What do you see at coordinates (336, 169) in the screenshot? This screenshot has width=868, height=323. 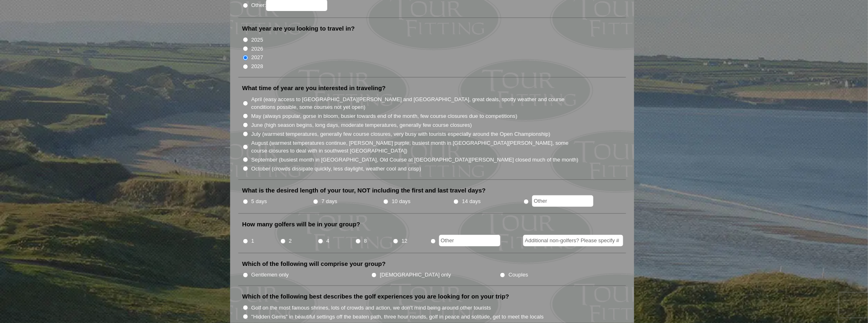 I see `label: October (crowds dissipate quickly, less daylight, weather cool and crisp)` at bounding box center [336, 169].